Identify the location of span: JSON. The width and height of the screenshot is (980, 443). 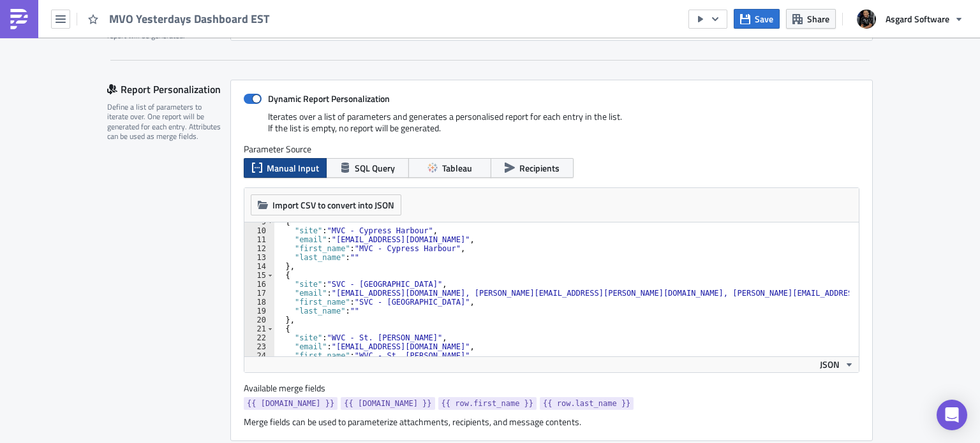
(829, 364).